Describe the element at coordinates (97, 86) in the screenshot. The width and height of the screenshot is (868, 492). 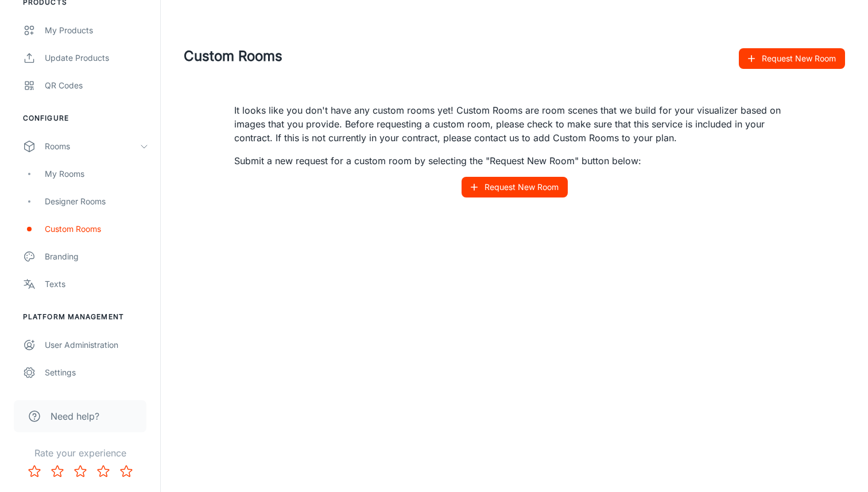
I see `div: QR Codes` at that location.